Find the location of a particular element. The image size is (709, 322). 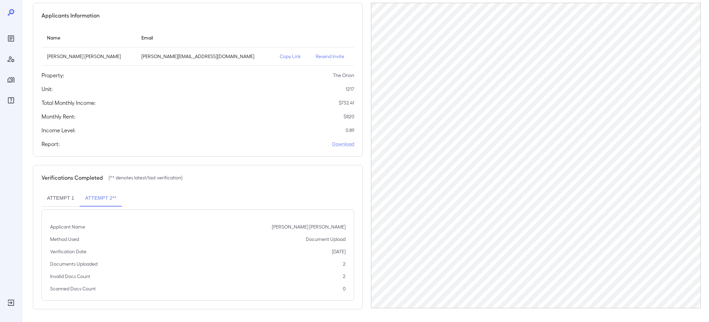

button: Attempt 1 is located at coordinates (60, 198).